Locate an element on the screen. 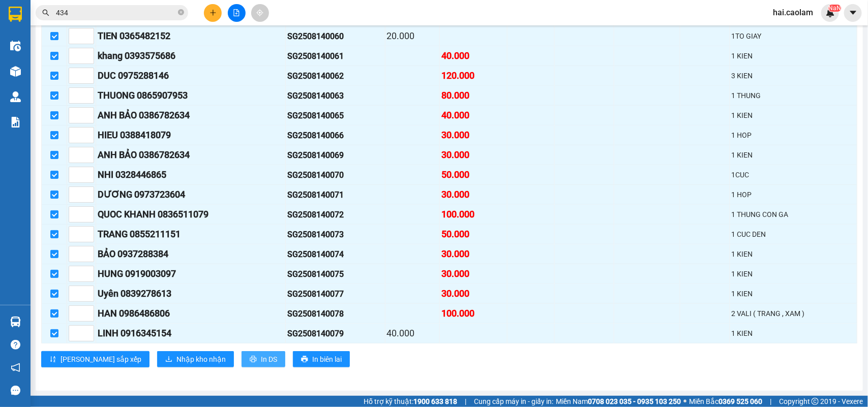 Image resolution: width=868 pixels, height=407 pixels. span: plus is located at coordinates (213, 13).